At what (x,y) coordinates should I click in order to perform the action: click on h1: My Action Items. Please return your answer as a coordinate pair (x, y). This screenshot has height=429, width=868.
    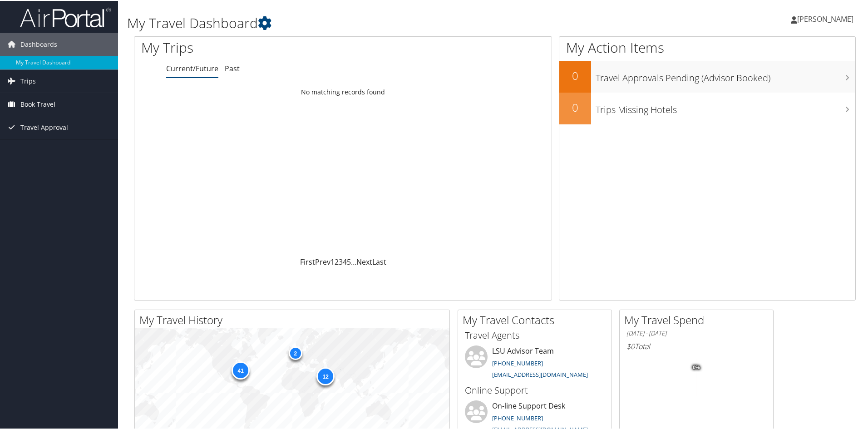
    Looking at the image, I should click on (707, 47).